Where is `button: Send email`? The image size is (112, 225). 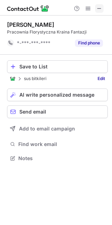 button: Send email is located at coordinates (58, 112).